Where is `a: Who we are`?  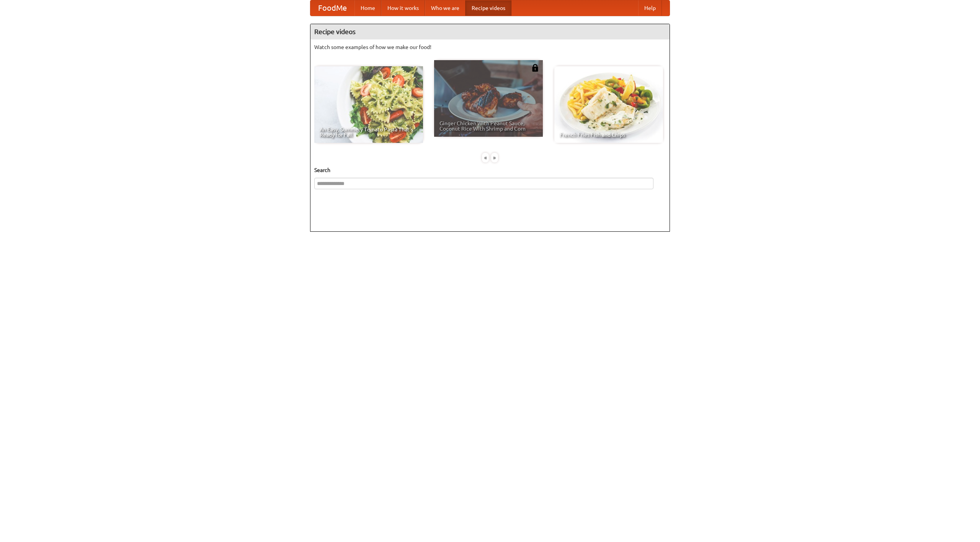
a: Who we are is located at coordinates (445, 8).